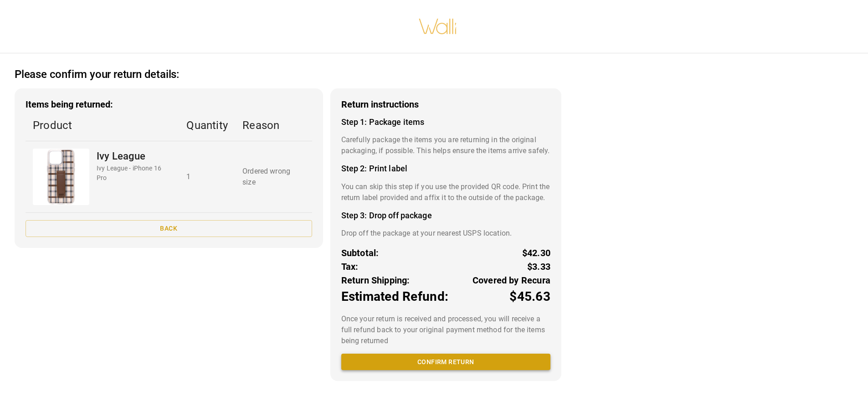 The width and height of the screenshot is (868, 412). I want to click on p: $42.30, so click(536, 253).